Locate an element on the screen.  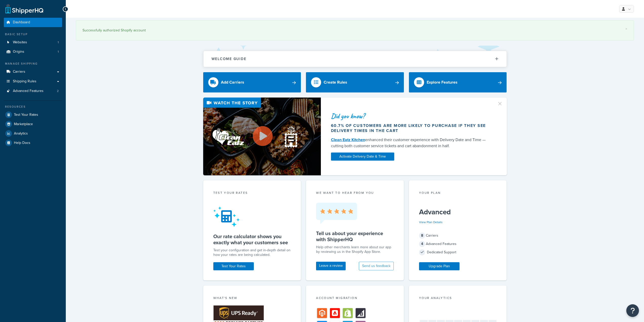
span: Dashboard is located at coordinates (22, 22).